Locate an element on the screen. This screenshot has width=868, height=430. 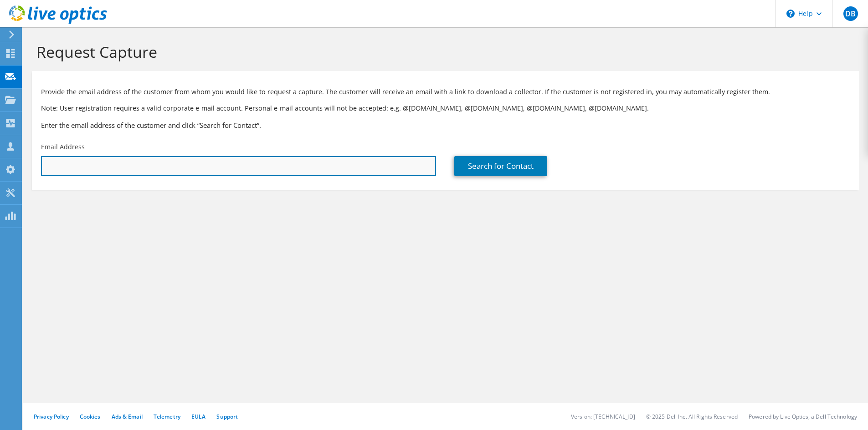
li: © 2025 Dell Inc. All Rights Reserved is located at coordinates (692, 416).